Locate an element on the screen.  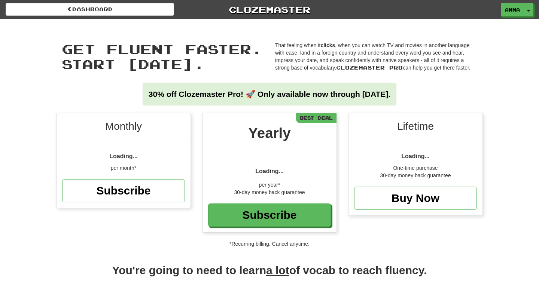
span: Clozemaster Pro is located at coordinates (370, 67).